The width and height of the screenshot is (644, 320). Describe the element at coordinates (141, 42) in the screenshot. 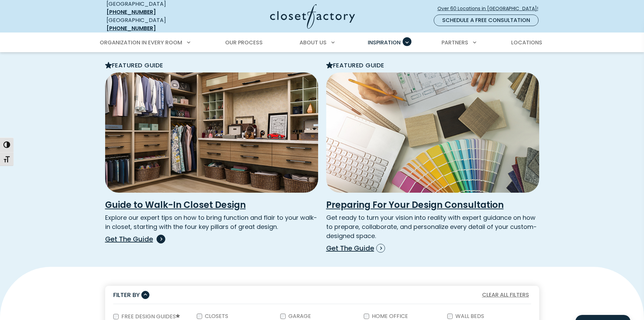

I see `span: Organization in Every Room` at that location.